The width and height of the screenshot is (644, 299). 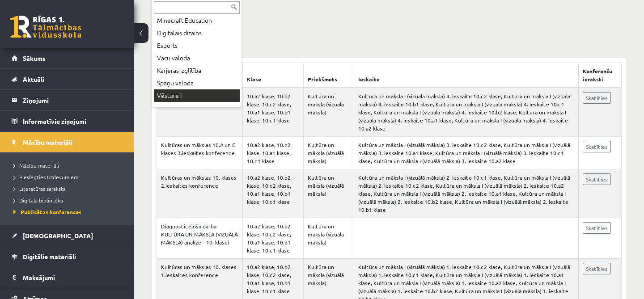 I want to click on div: Kompleksās ieskaites, so click(x=197, y=108).